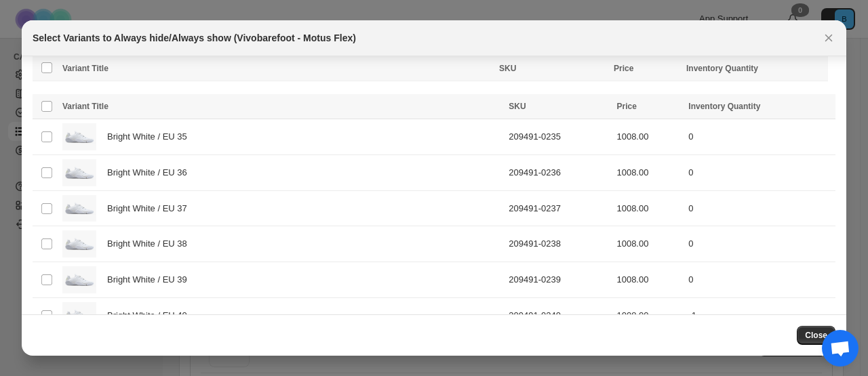  I want to click on td: 209491-0236, so click(559, 172).